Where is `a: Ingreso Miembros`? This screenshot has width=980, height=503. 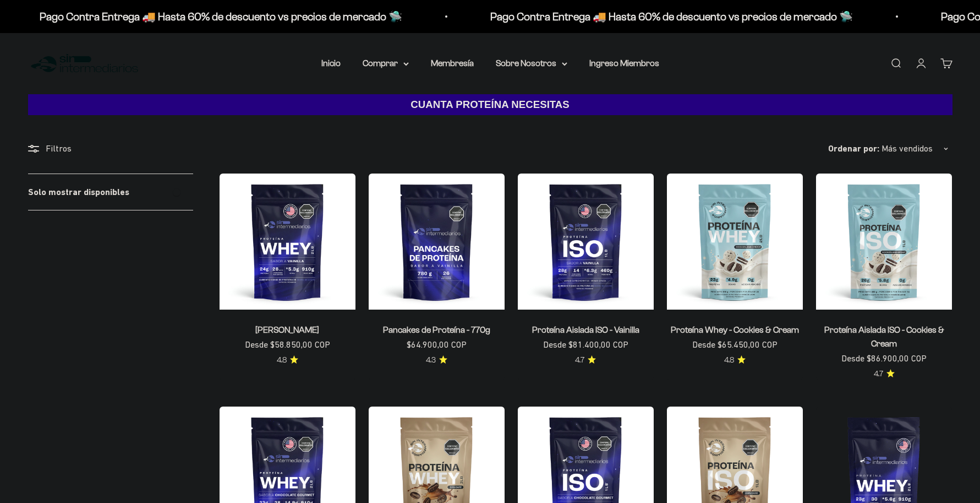 a: Ingreso Miembros is located at coordinates (624, 63).